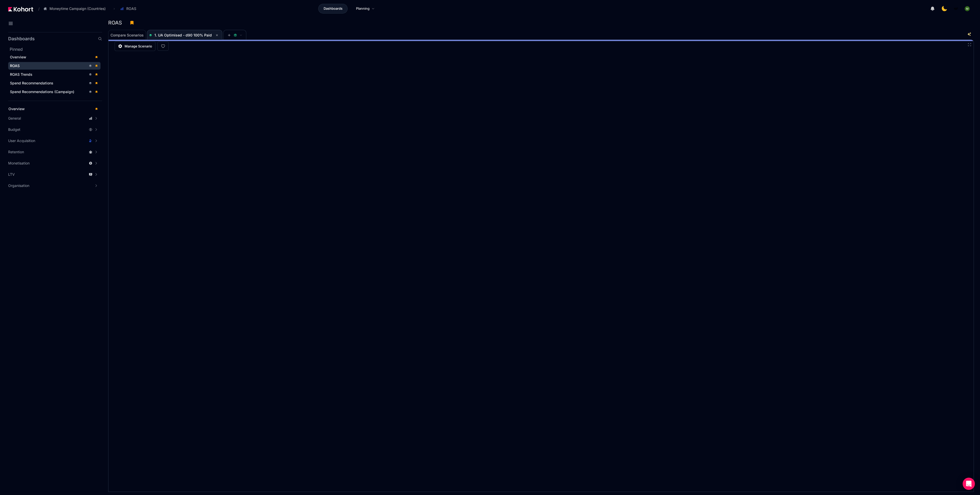  Describe the element at coordinates (31, 83) in the screenshot. I see `span: Spend Recommendations` at that location.